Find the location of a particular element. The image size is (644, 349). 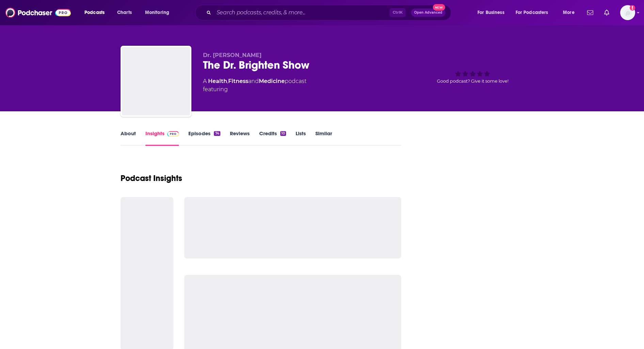

span: Logged in as Ashley_Beenen is located at coordinates (628, 13).